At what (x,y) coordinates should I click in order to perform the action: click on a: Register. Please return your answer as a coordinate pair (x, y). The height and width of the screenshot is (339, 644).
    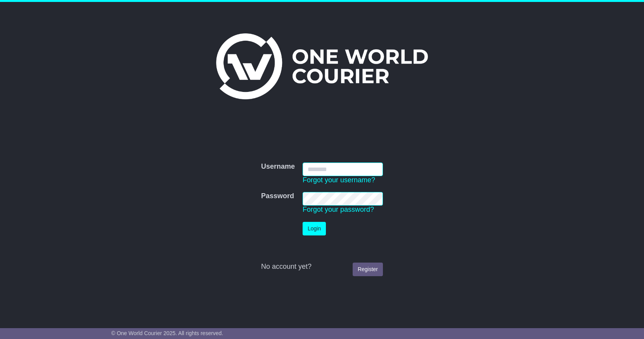
    Looking at the image, I should click on (368, 269).